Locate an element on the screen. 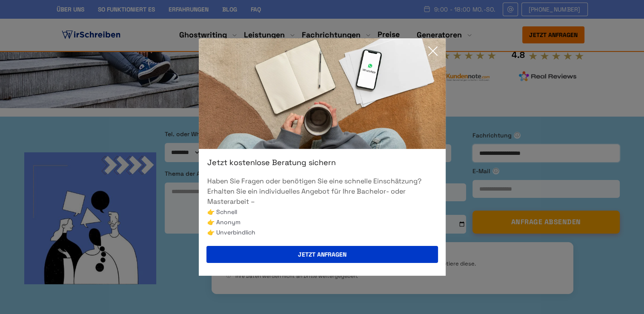 This screenshot has width=644, height=314. div: Jetzt kostenlose Beratung sichern is located at coordinates (322, 163).